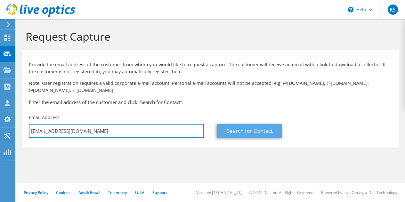  I want to click on a: Ads & Email, so click(89, 192).